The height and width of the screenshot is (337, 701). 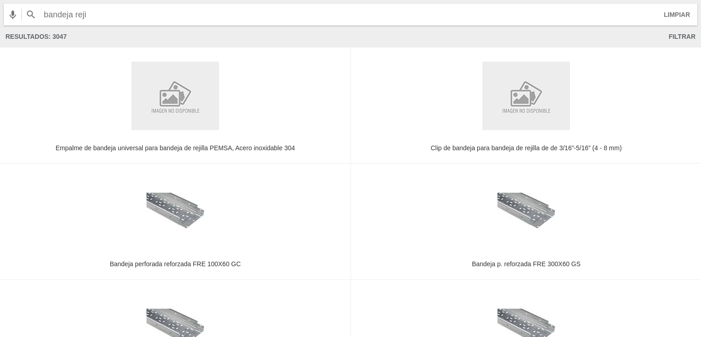 I want to click on div: Empalme de bandeja universal para bandeja de rejilla PEMSA, Acero inoxidable 304, so click(x=175, y=148).